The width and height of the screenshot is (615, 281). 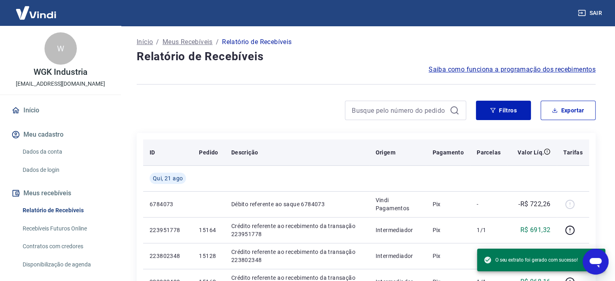 I want to click on button: Meu cadastro, so click(x=60, y=135).